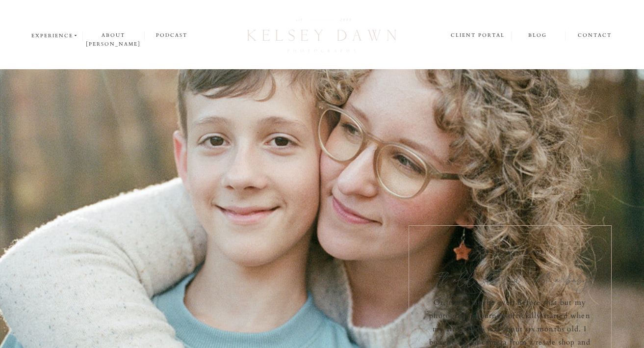  What do you see at coordinates (511, 276) in the screenshot?
I see `h2: It all started with a baby boy...` at bounding box center [511, 276].